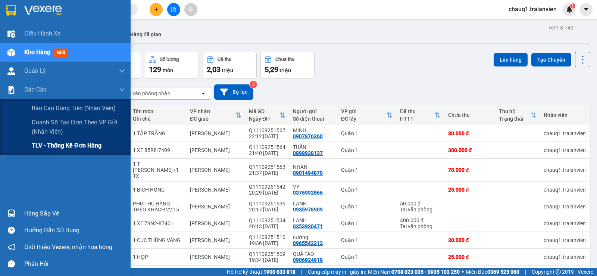  Describe the element at coordinates (308, 153) in the screenshot. I see `div: 0898938137` at that location.